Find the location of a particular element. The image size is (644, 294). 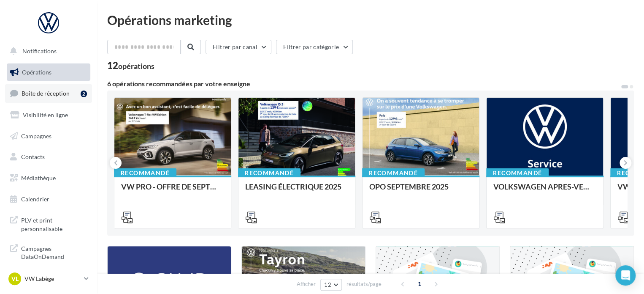

span: Visibilité en ligne is located at coordinates (45, 114).